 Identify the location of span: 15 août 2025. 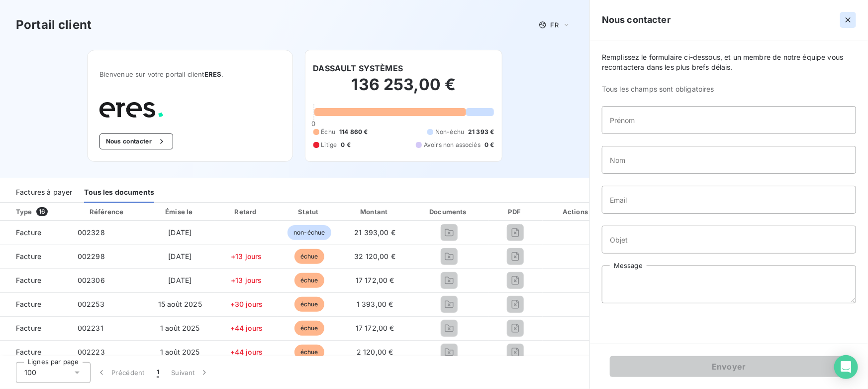
(180, 304).